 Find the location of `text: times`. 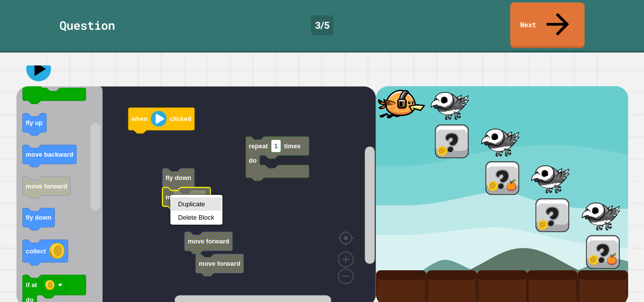

text: times is located at coordinates (292, 146).